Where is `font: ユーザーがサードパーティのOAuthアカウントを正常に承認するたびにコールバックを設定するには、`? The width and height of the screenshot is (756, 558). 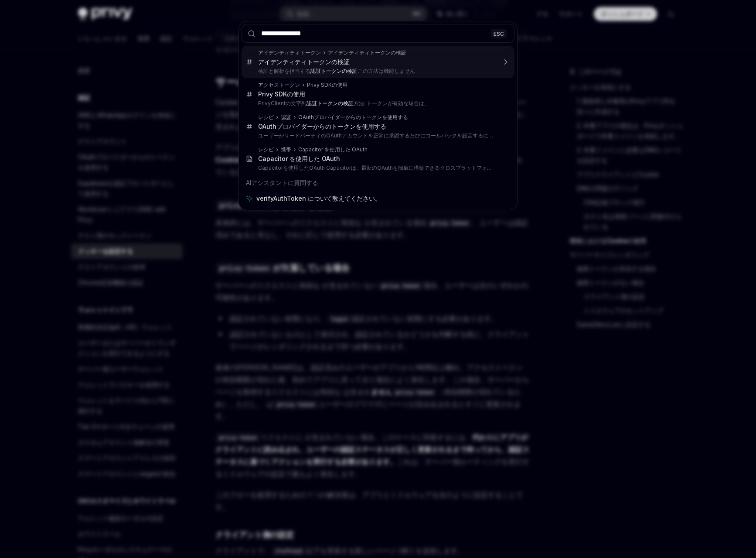
font: ユーザーがサードパーティのOAuthアカウントを正常に承認するたびにコールバックを設定するには、 is located at coordinates (378, 135).